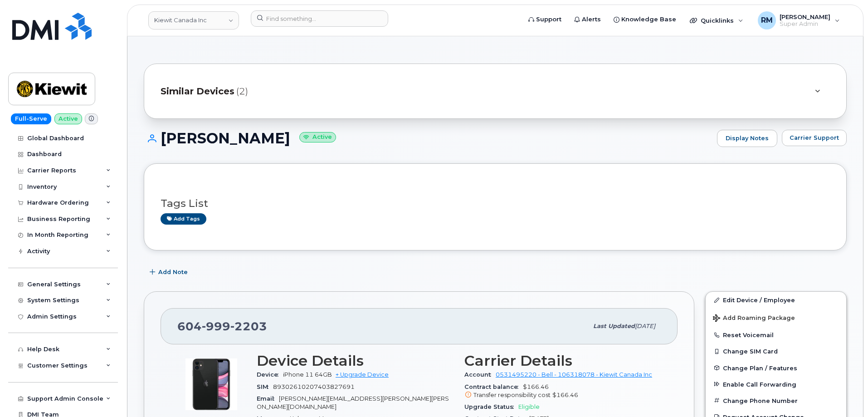 The height and width of the screenshot is (417, 868). What do you see at coordinates (491, 407) in the screenshot?
I see `span: Upgrade Status` at bounding box center [491, 407].